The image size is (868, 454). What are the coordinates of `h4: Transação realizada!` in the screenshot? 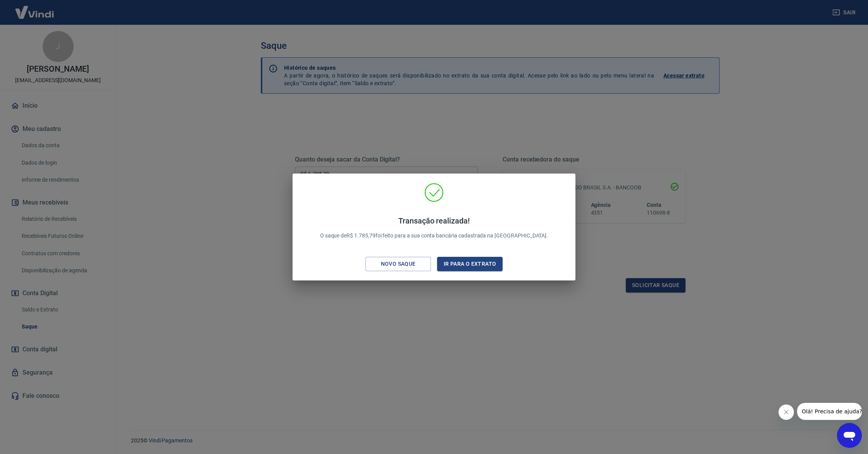 It's located at (434, 221).